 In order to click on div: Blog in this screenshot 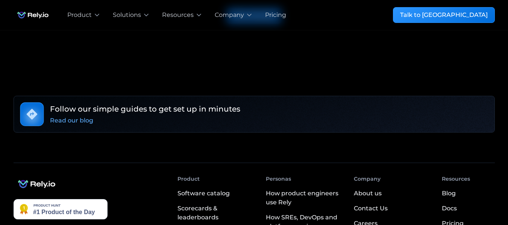, I will do `click(448, 193)`.